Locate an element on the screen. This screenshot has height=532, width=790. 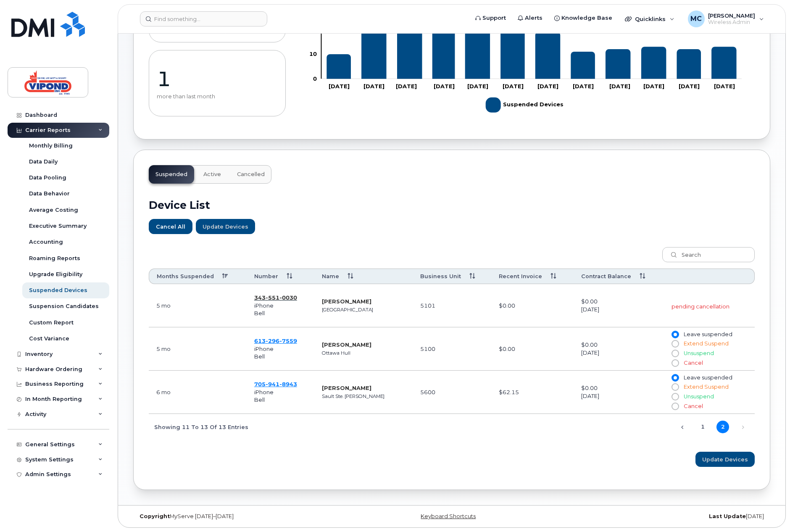
tspan: 10 is located at coordinates (314, 54).